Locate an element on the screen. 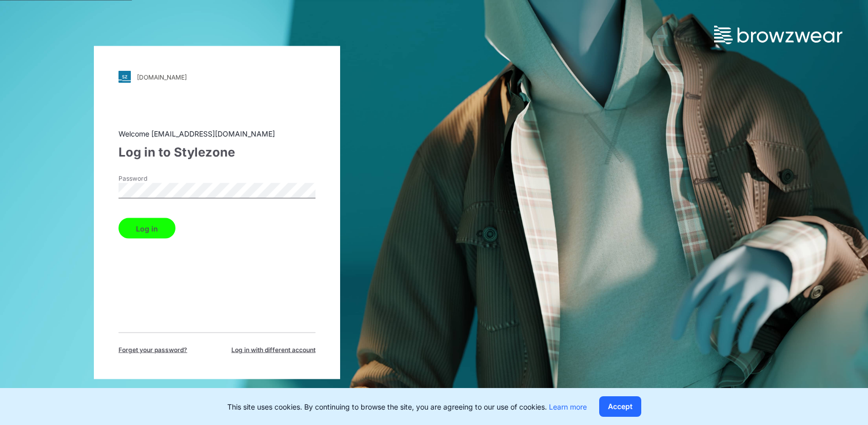 Image resolution: width=868 pixels, height=425 pixels. p: This site uses cookies. By continuing to browse the site, you are agreeing to our use of cookies. is located at coordinates (407, 406).